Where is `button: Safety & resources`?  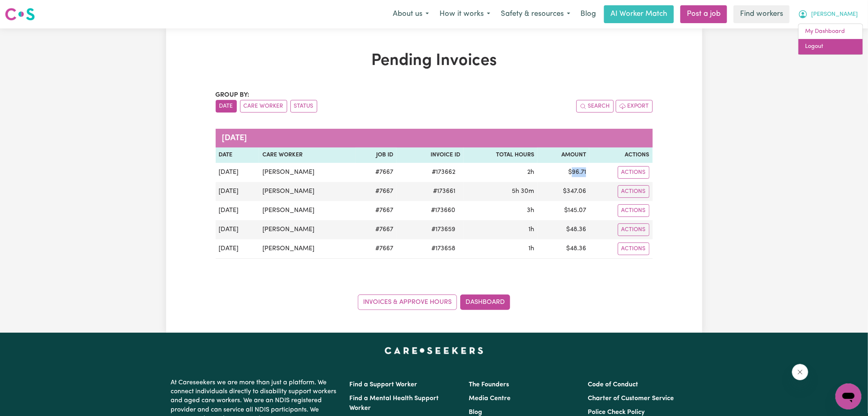 button: Safety & resources is located at coordinates (535, 14).